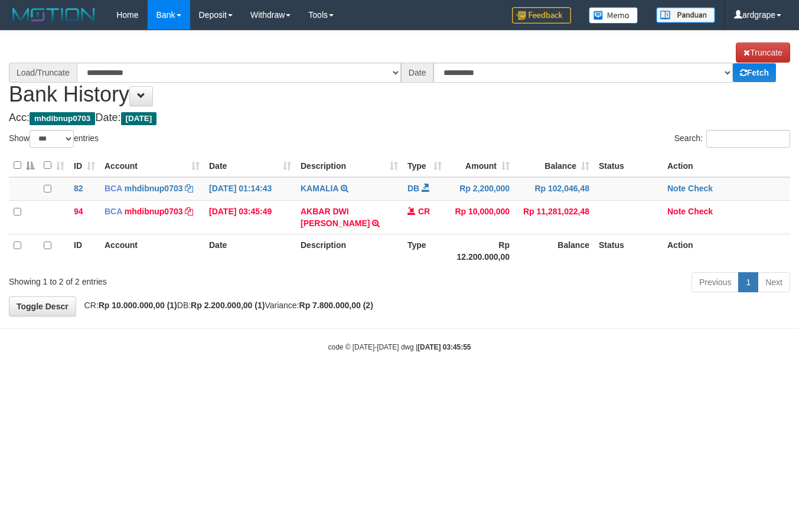 Image resolution: width=799 pixels, height=532 pixels. I want to click on select: Showentries, so click(51, 139).